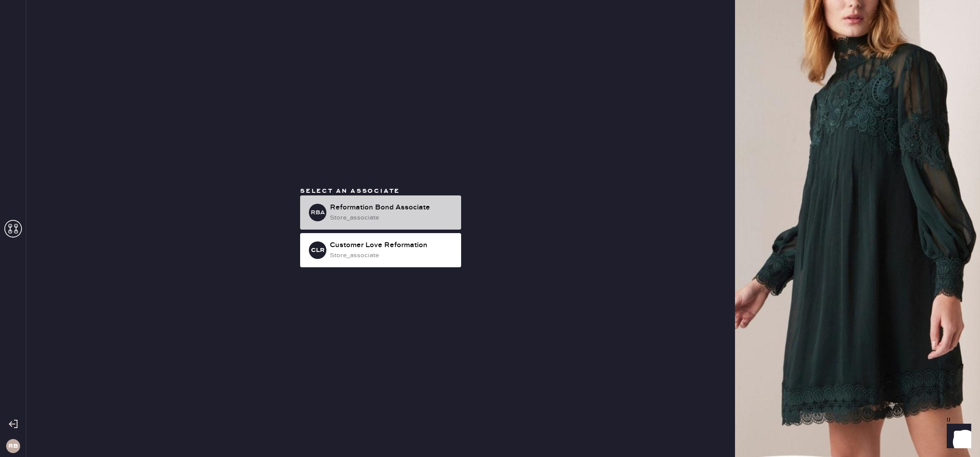 The width and height of the screenshot is (980, 457). Describe the element at coordinates (350, 191) in the screenshot. I see `span: Select an associate` at that location.